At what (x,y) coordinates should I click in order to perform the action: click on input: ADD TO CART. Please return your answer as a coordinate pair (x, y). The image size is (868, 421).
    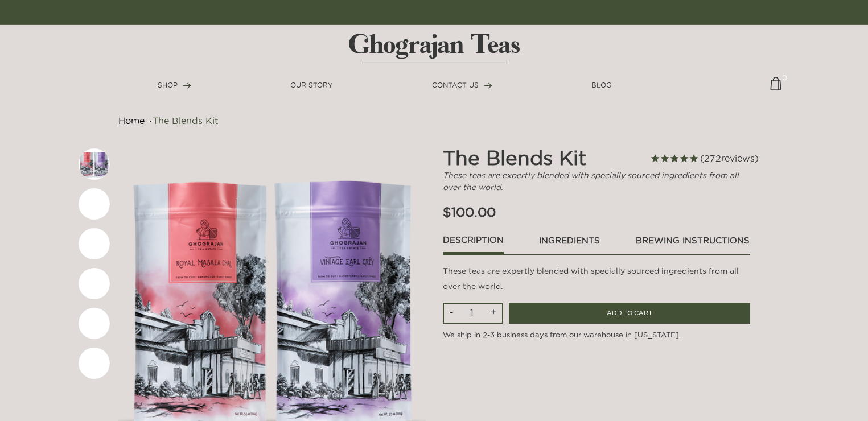
    Looking at the image, I should click on (630, 313).